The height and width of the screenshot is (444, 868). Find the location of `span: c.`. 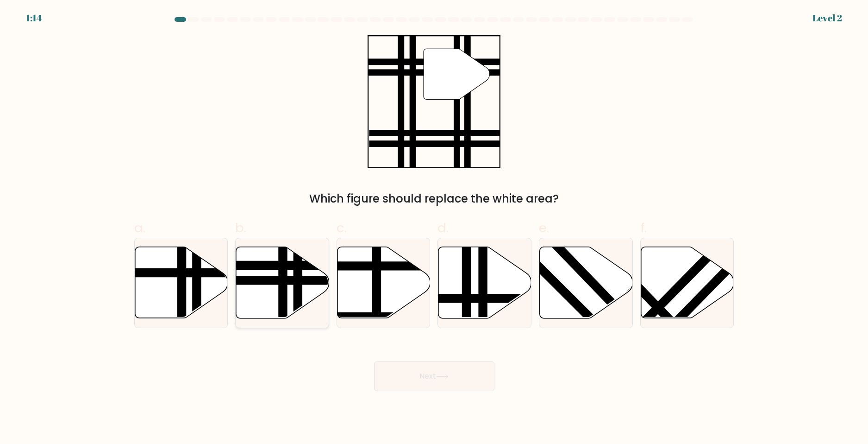

span: c. is located at coordinates (342, 228).